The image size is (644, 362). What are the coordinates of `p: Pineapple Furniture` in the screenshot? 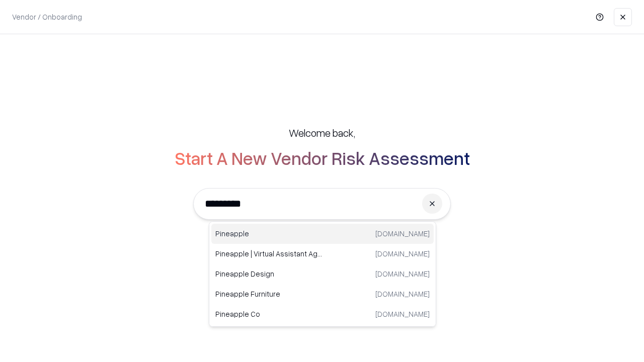 It's located at (269, 294).